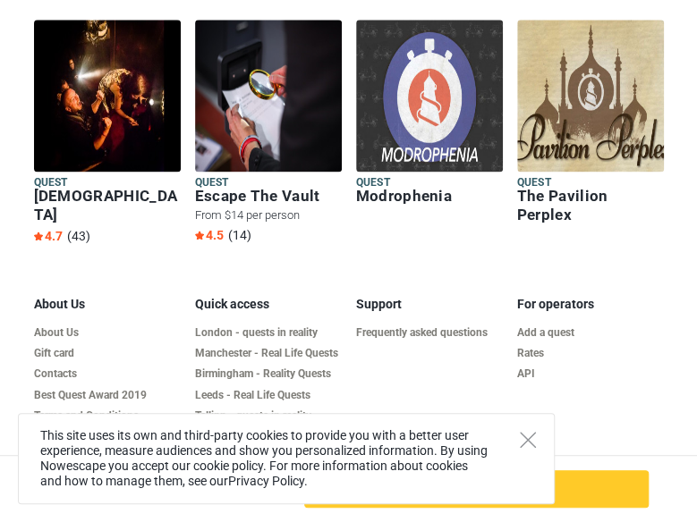 The width and height of the screenshot is (697, 522). What do you see at coordinates (107, 333) in the screenshot?
I see `a: About Us` at bounding box center [107, 333].